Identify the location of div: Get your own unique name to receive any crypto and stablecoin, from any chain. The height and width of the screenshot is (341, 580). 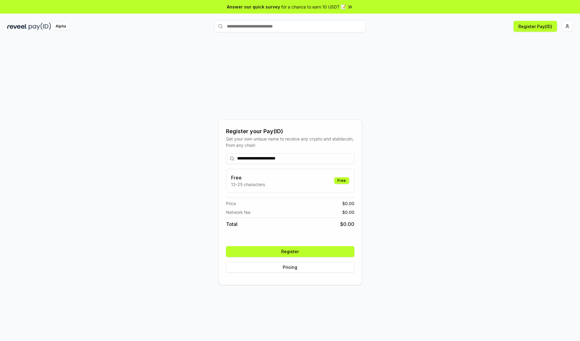
(290, 142).